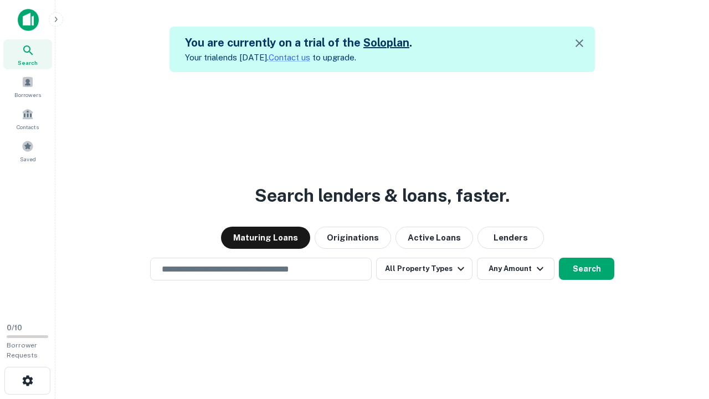 This screenshot has height=399, width=709. What do you see at coordinates (28, 54) in the screenshot?
I see `div: Search` at bounding box center [28, 54].